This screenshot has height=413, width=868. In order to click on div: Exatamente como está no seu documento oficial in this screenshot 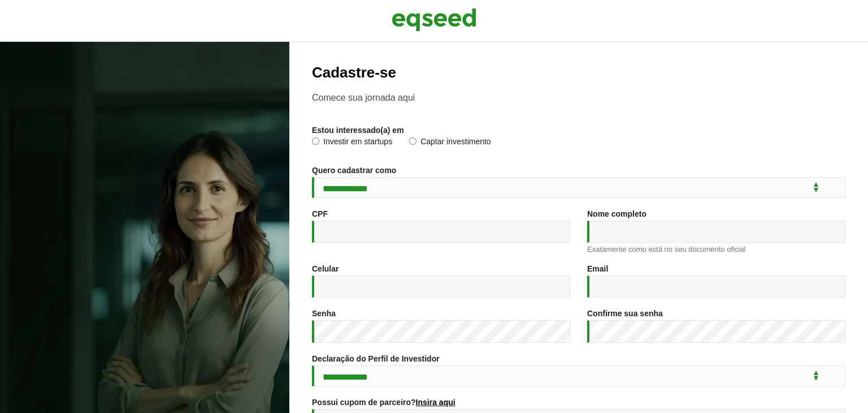, I will do `click(716, 248)`.